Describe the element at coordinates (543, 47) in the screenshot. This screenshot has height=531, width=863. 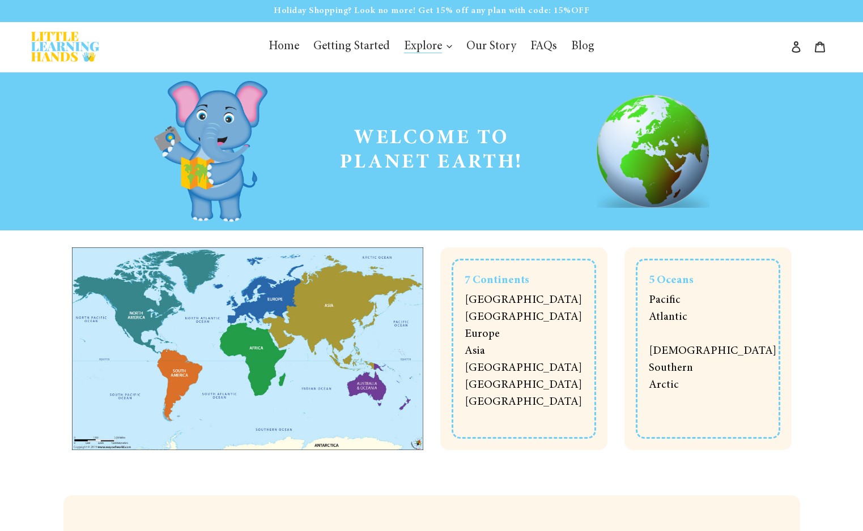
I see `a: FAQs` at that location.